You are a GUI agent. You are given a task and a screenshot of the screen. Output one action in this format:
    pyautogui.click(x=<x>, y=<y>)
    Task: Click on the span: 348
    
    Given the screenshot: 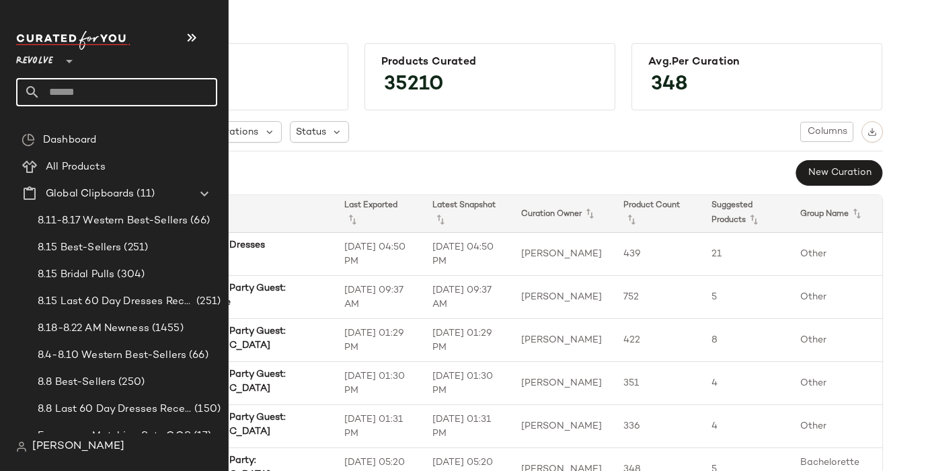 What is the action you would take?
    pyautogui.click(x=669, y=85)
    